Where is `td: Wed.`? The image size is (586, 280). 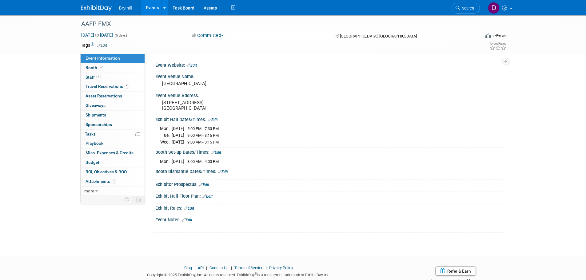 td: Wed. is located at coordinates (166, 142).